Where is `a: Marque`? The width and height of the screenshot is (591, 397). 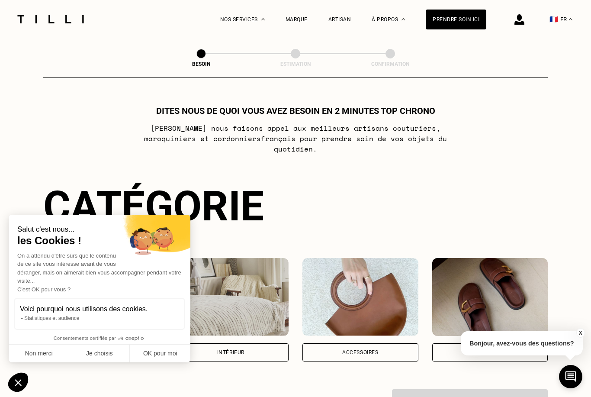
a: Marque is located at coordinates (296, 19).